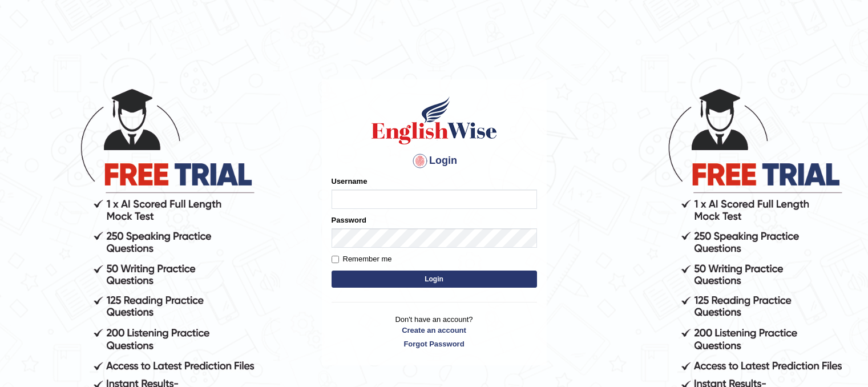 The image size is (868, 387). Describe the element at coordinates (434, 344) in the screenshot. I see `a: Forgot Password` at that location.